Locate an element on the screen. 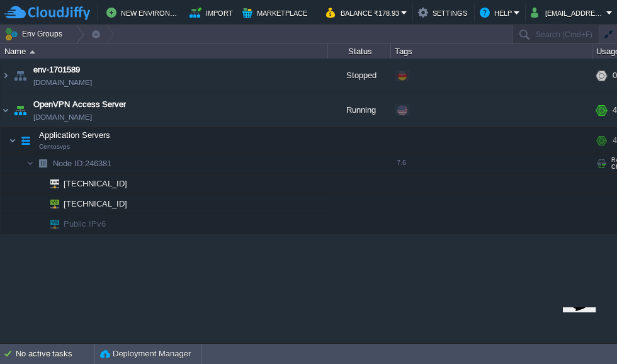 The height and width of the screenshot is (364, 617). a: env-1701589 is located at coordinates (57, 70).